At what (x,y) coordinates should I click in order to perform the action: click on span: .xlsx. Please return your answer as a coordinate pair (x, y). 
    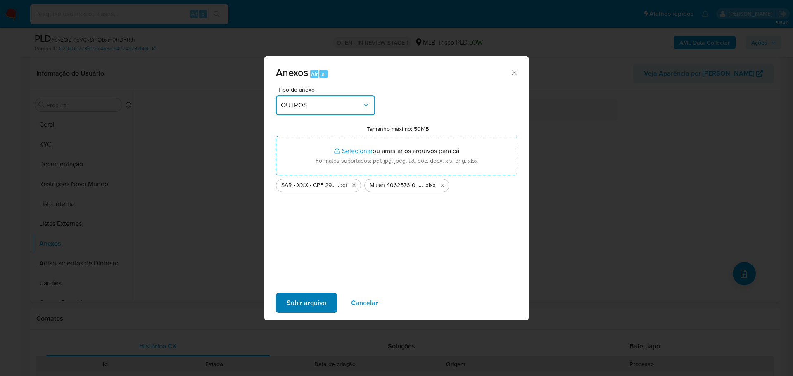
    Looking at the image, I should click on (430, 186).